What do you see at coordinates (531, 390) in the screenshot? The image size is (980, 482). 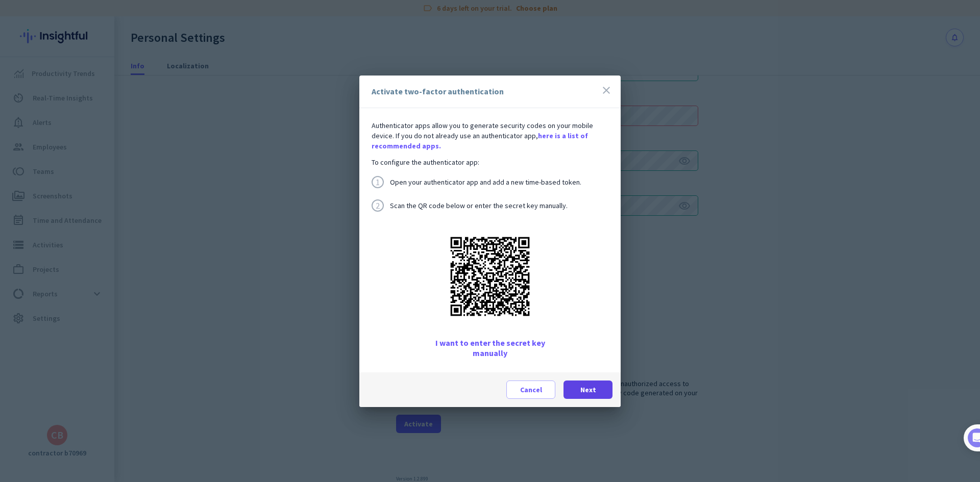 I see `button: Cancel` at bounding box center [531, 390].